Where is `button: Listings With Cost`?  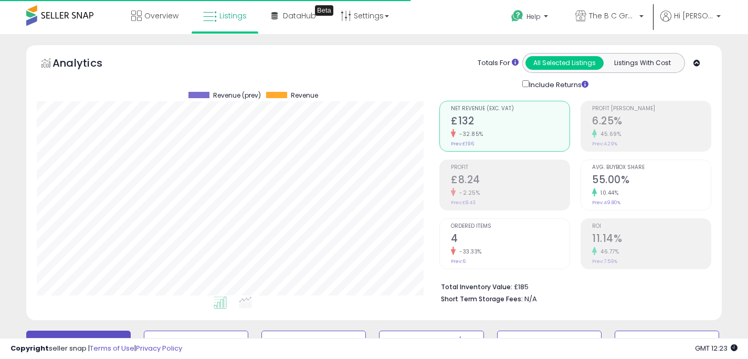 button: Listings With Cost is located at coordinates (642, 63).